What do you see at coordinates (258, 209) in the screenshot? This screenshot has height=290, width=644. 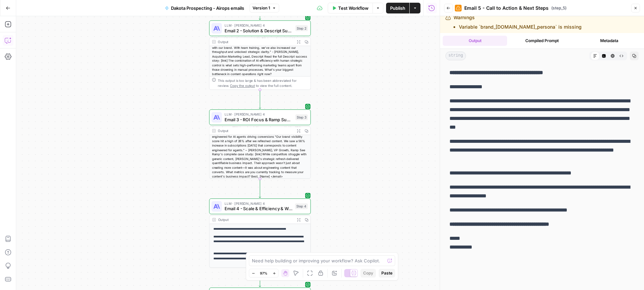 I see `span: Email 4 - Scale & Efficiency & Webflow Success` at bounding box center [258, 209].